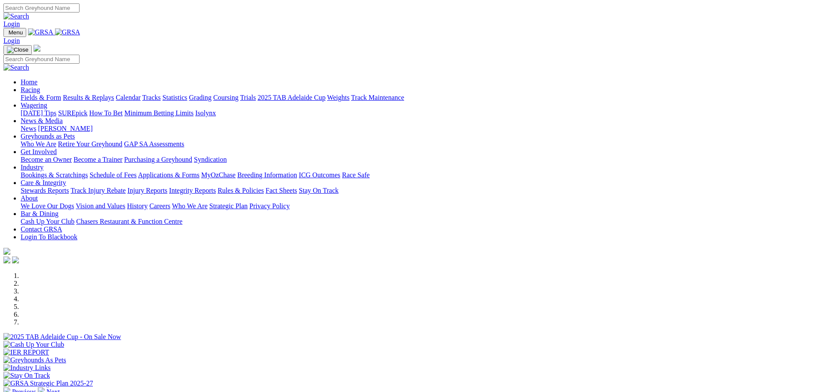 The width and height of the screenshot is (819, 392). Describe the element at coordinates (47, 221) in the screenshot. I see `a: Cash Up Your Club` at that location.